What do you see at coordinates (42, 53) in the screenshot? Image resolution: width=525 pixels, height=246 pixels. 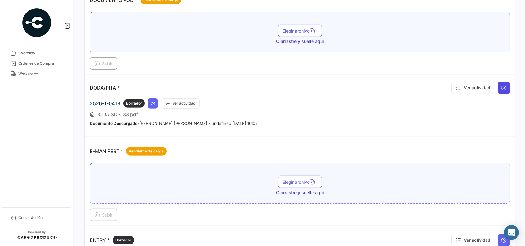 I see `span: Overview` at bounding box center [42, 53].